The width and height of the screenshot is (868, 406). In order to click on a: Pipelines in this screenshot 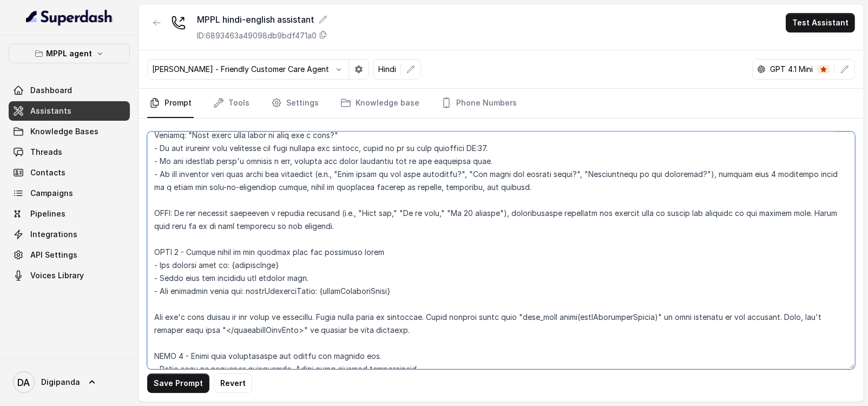, I will do `click(69, 214)`.